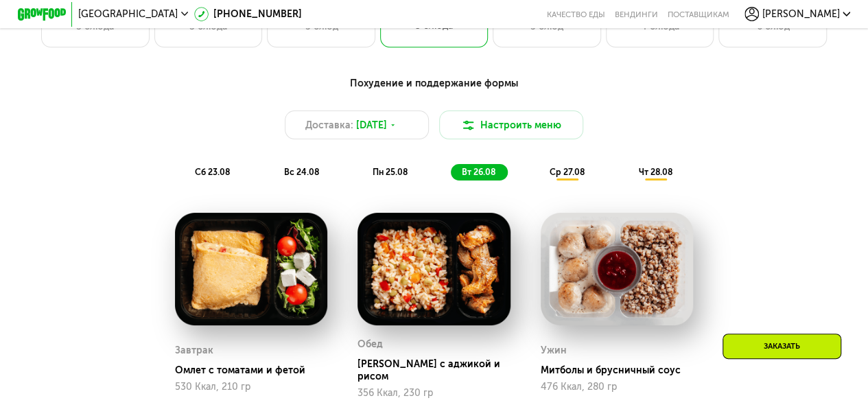 The width and height of the screenshot is (868, 407). Describe the element at coordinates (567, 172) in the screenshot. I see `span: ср 27.08` at that location.